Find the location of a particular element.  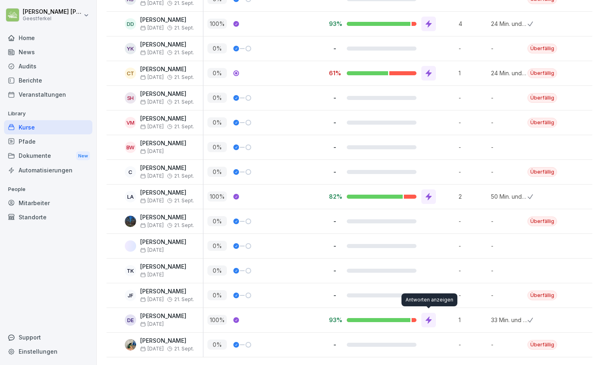

div: DE is located at coordinates (130, 320).